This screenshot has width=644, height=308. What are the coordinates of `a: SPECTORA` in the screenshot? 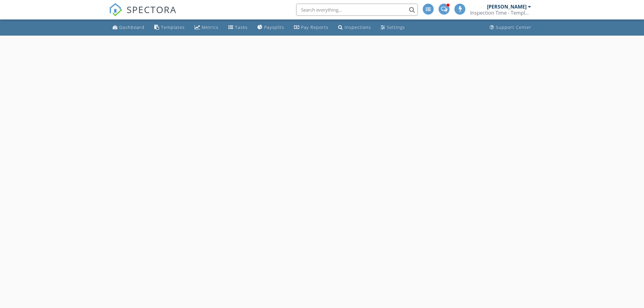 It's located at (143, 14).